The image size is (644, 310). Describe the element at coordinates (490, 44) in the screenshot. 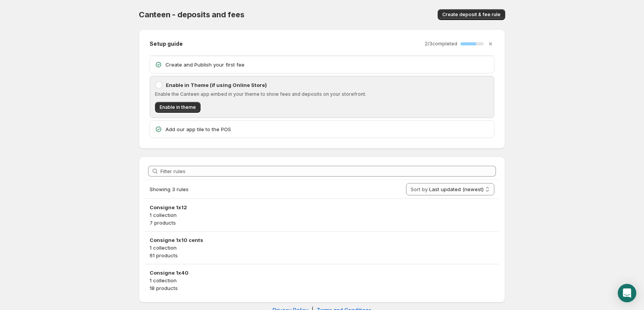

I see `button: Dismiss setup guide` at that location.